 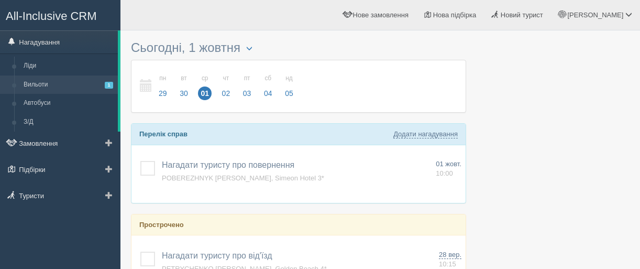 I want to click on h3: Сьогодні, 1 жовтня, so click(x=298, y=48).